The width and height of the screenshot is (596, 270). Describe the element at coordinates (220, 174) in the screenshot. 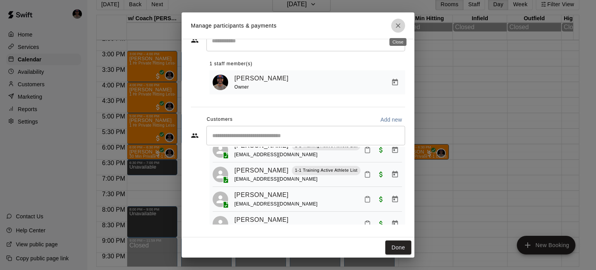

I see `div: Gianna Tomada` at that location.